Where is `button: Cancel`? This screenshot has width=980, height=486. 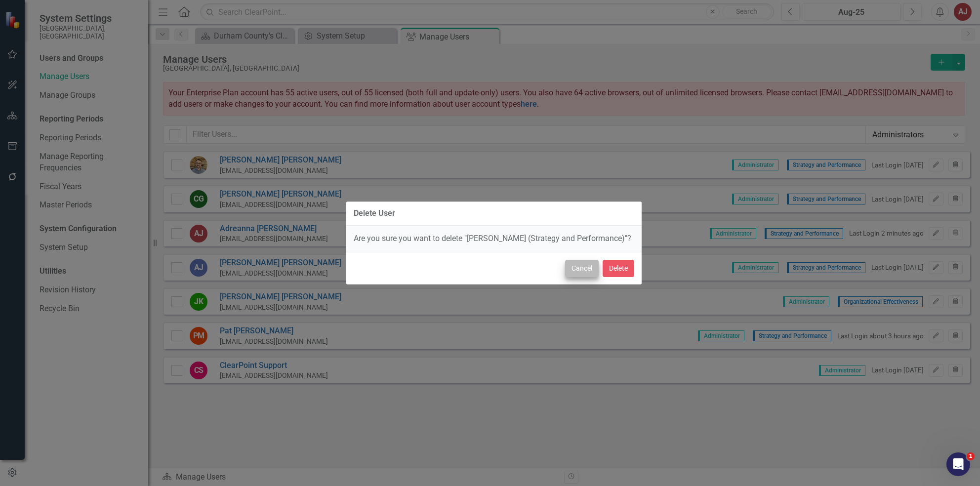
button: Cancel is located at coordinates (582, 268).